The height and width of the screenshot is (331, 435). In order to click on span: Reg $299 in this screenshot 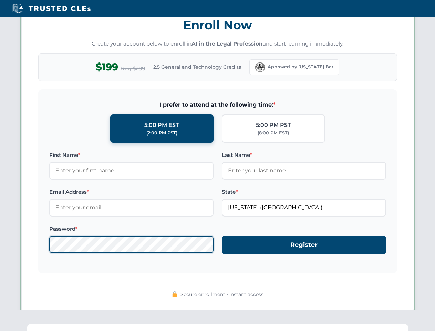, I will do `click(133, 69)`.